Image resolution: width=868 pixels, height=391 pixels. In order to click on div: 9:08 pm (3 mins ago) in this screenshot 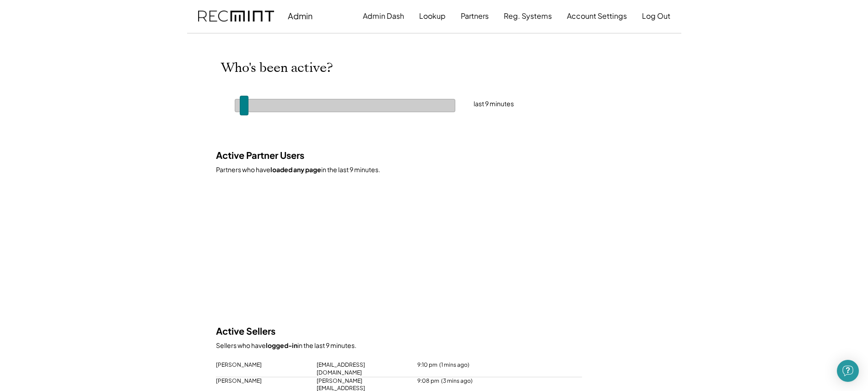, I will do `click(463, 380)`.